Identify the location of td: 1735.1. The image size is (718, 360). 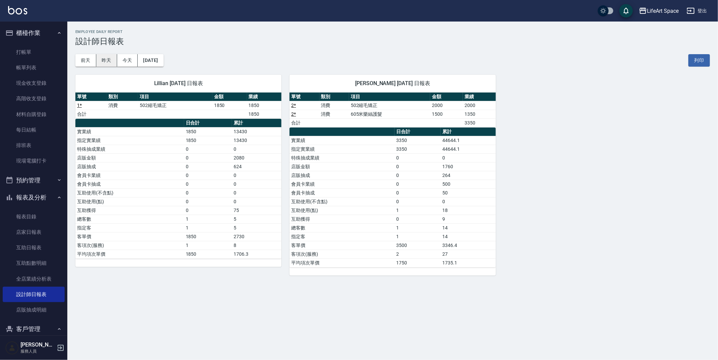
(468, 263).